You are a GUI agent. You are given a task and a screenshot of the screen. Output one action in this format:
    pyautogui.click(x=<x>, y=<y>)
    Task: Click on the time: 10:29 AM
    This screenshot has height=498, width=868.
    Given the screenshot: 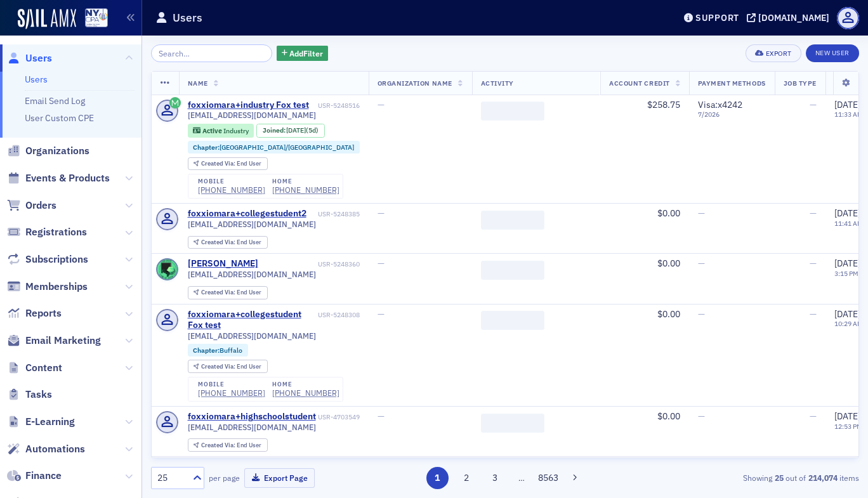 What is the action you would take?
    pyautogui.click(x=848, y=323)
    